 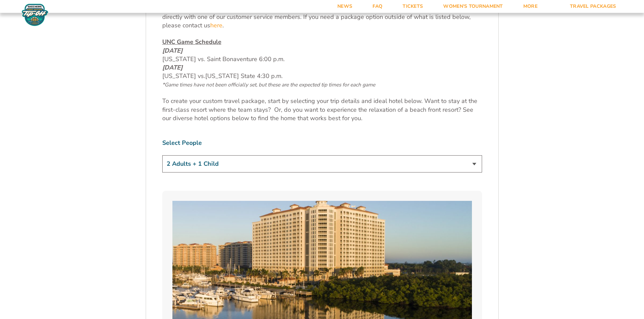 I want to click on label: Select People, so click(x=322, y=143).